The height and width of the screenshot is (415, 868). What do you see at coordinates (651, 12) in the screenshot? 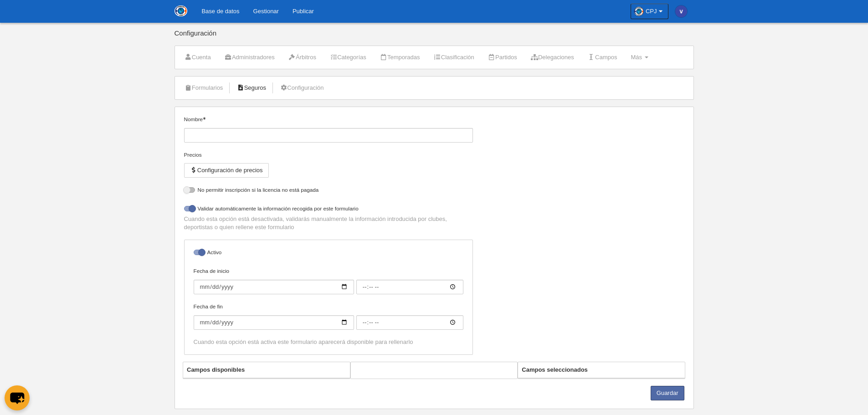
I see `span: CPJ` at bounding box center [651, 12].